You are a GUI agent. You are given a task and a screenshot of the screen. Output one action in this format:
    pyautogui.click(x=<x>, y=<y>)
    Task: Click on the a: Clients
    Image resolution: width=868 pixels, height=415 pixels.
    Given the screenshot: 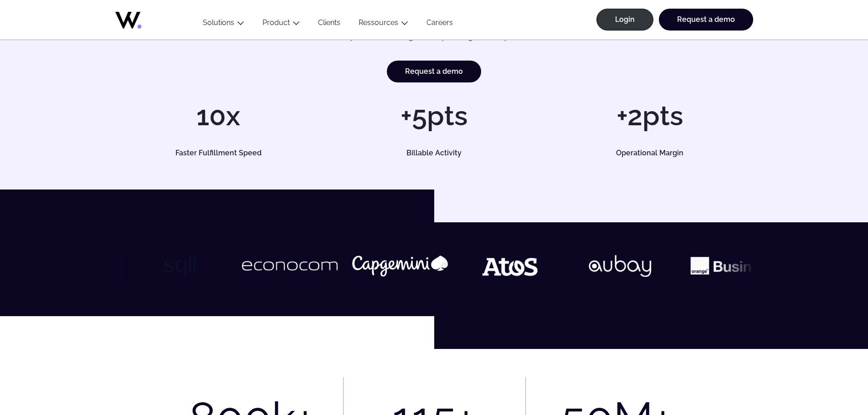 What is the action you would take?
    pyautogui.click(x=329, y=24)
    